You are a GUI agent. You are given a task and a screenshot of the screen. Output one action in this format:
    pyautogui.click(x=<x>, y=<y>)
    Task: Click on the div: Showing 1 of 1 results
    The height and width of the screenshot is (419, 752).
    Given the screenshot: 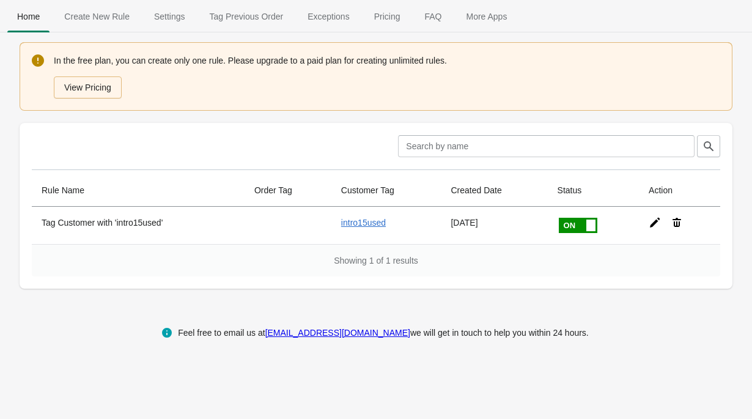 What is the action you would take?
    pyautogui.click(x=376, y=260)
    